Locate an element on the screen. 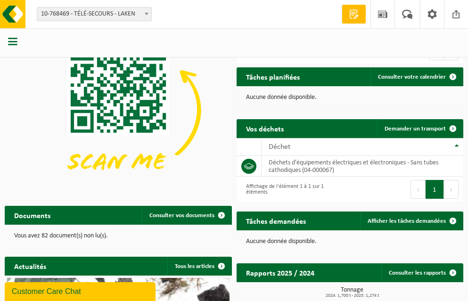 This screenshot has width=468, height=301. a: Afficher les tâches demandées is located at coordinates (411, 221).